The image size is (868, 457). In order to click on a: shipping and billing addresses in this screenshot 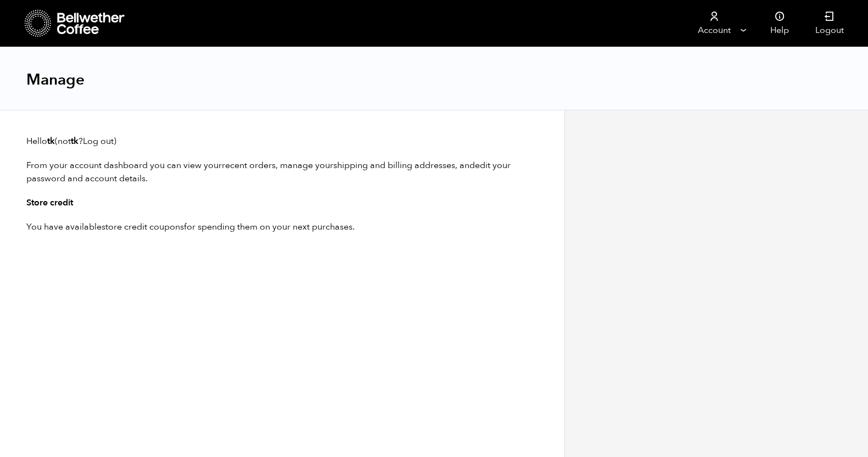, I will do `click(394, 165)`.